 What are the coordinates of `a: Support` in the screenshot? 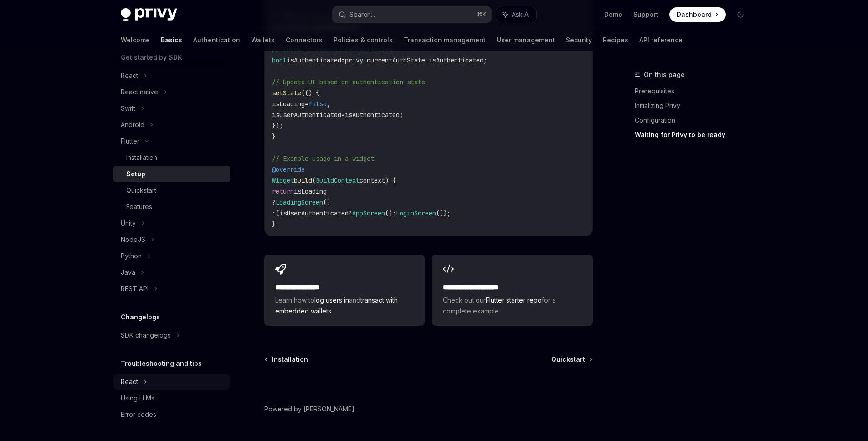 It's located at (646, 14).